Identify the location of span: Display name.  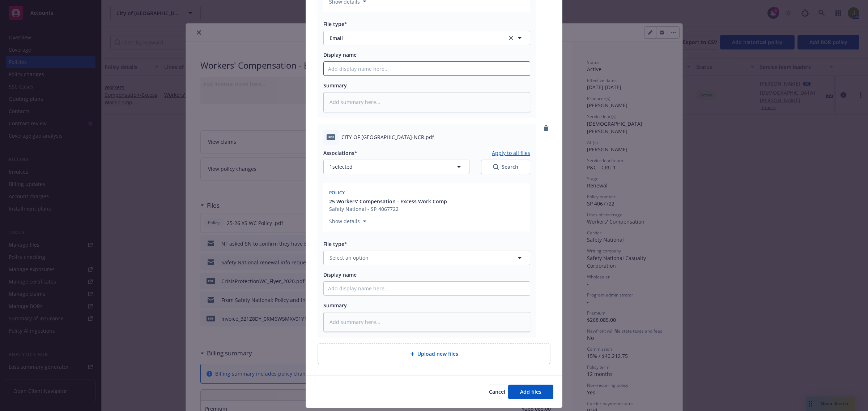
(340, 274).